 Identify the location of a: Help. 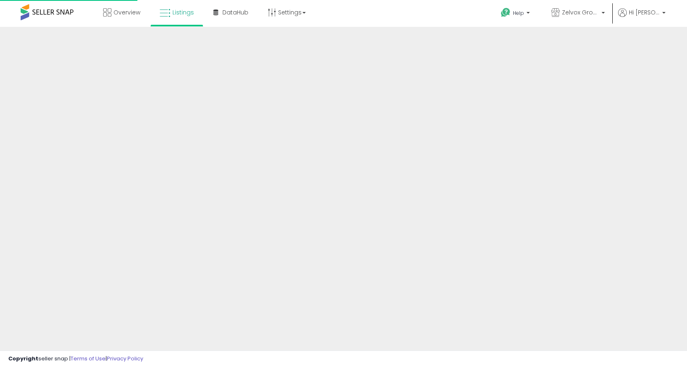
(516, 14).